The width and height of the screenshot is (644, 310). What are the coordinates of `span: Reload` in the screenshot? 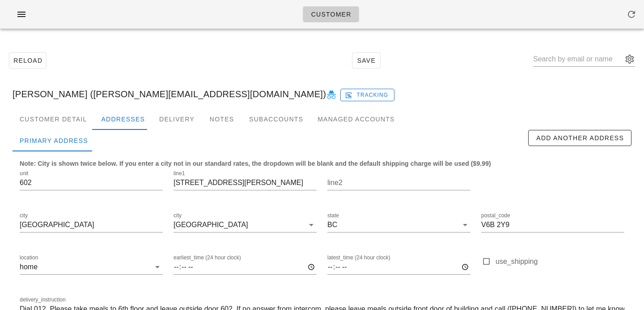 It's located at (28, 61).